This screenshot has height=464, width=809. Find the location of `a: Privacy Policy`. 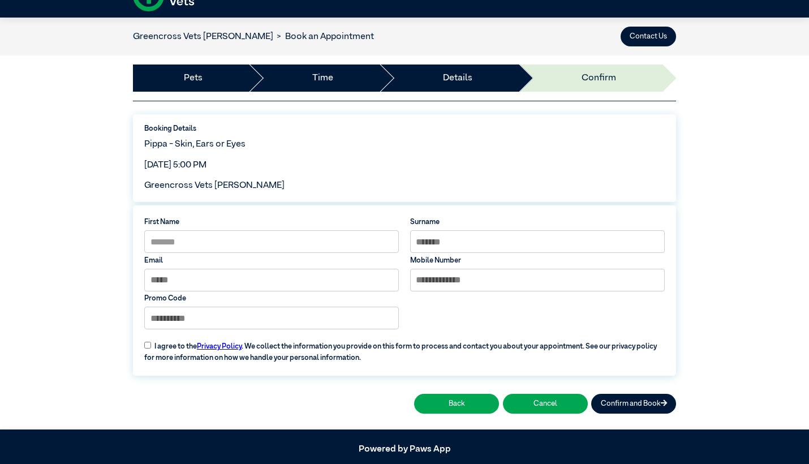

a: Privacy Policy is located at coordinates (219, 346).